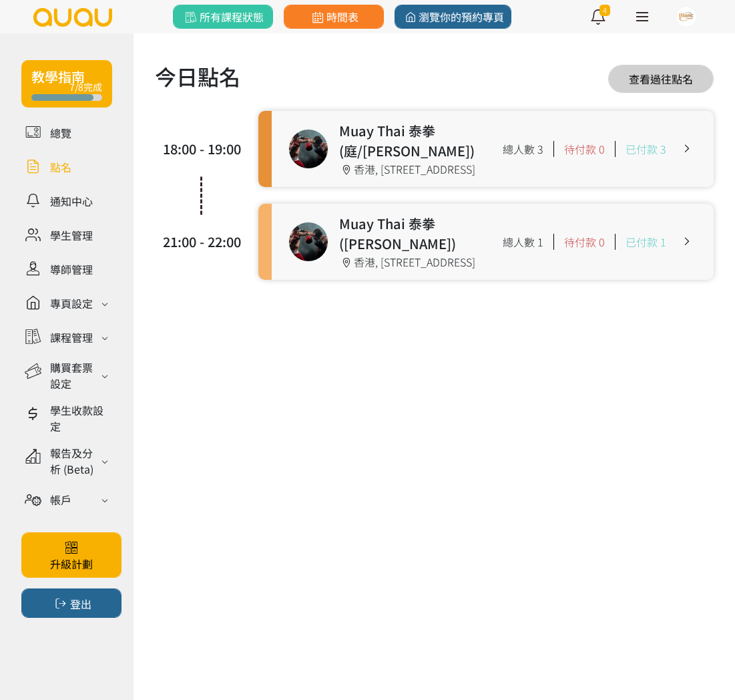 Image resolution: width=735 pixels, height=700 pixels. Describe the element at coordinates (605, 10) in the screenshot. I see `span: 4` at that location.